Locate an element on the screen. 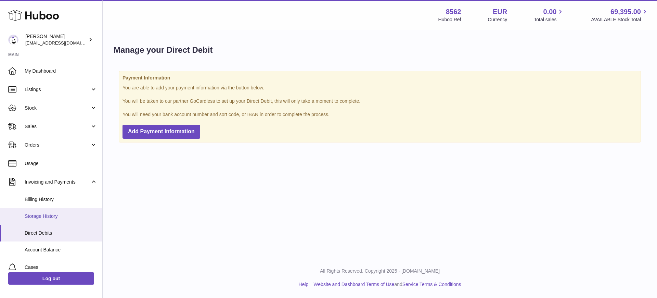 Image resolution: width=657 pixels, height=298 pixels. span: Total sales is located at coordinates (549, 20).